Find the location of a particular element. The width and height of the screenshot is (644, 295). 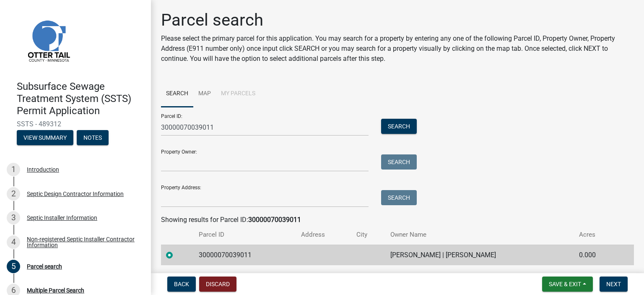

wm-modal-confirm: Summary is located at coordinates (45, 138).